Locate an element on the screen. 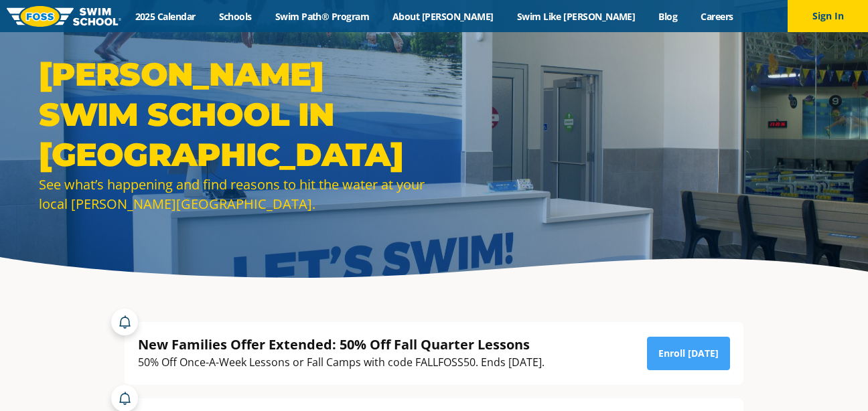  img: FOSS Swim School Logo is located at coordinates (64, 16).